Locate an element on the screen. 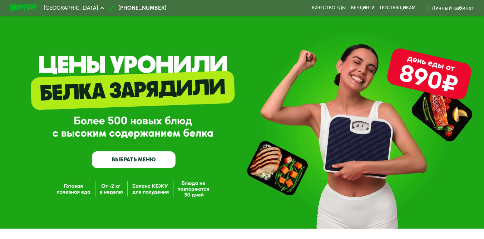 This screenshot has height=239, width=484. a: Вендинги is located at coordinates (363, 8).